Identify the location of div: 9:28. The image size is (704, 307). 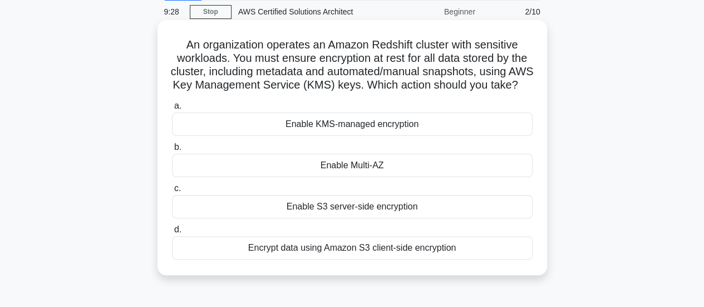
(174, 12).